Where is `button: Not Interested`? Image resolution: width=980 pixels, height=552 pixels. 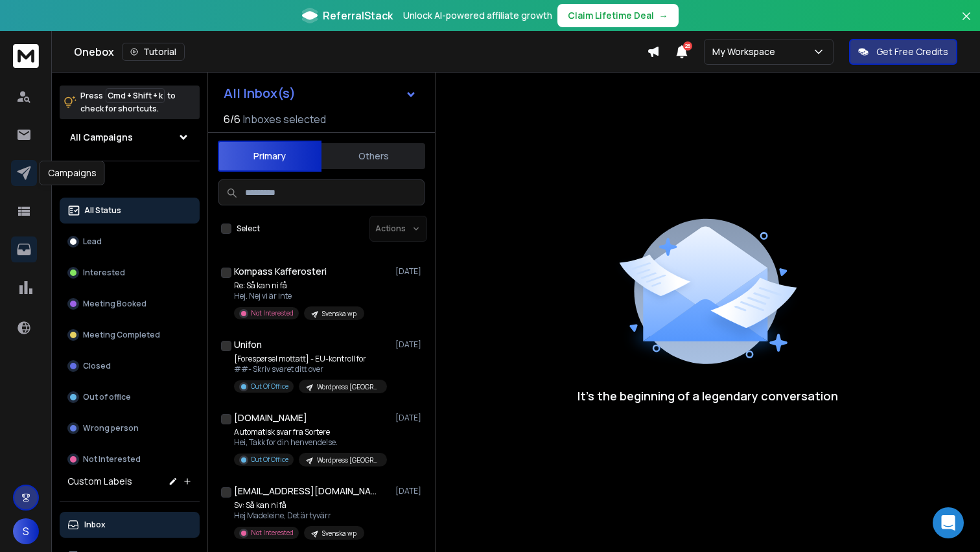 button: Not Interested is located at coordinates (129, 459).